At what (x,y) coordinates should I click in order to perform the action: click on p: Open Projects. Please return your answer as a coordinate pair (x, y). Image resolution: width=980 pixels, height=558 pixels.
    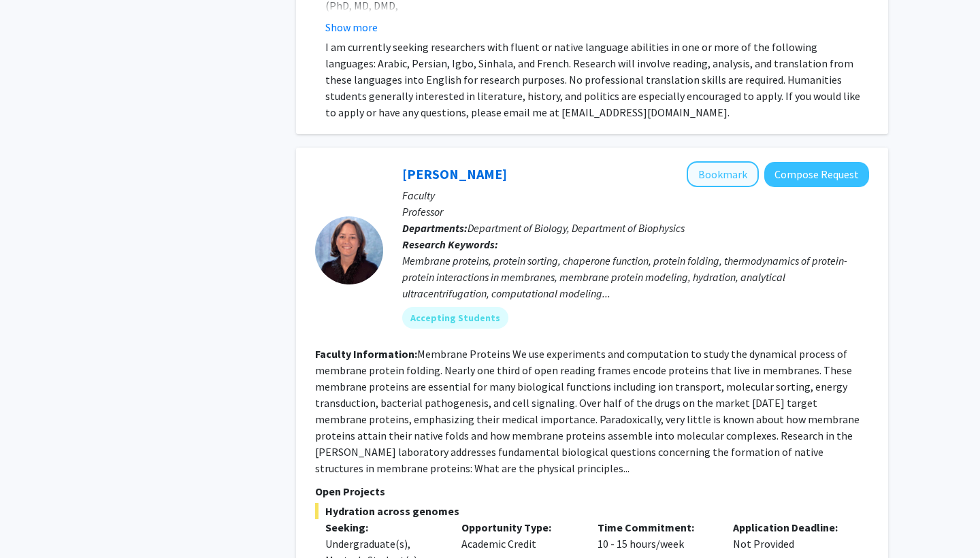
    Looking at the image, I should click on (592, 491).